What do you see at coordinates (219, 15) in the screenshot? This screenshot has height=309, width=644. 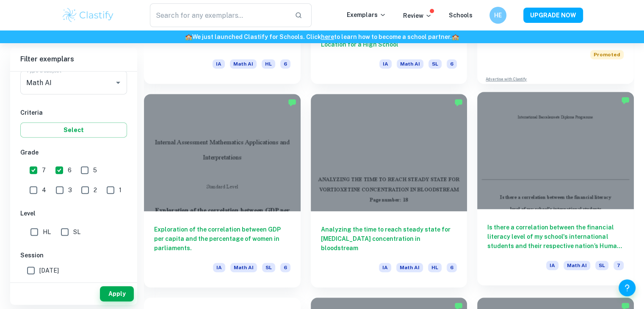 I see `input: Search for any exemplars...` at bounding box center [219, 15].